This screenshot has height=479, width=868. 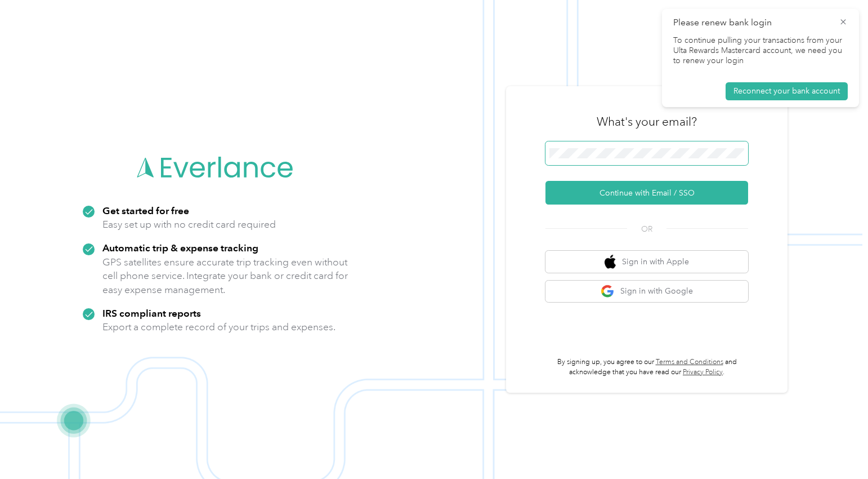 I want to click on p: By signing up, you agree to our and acknowledge that you have read our ., so click(x=646, y=367).